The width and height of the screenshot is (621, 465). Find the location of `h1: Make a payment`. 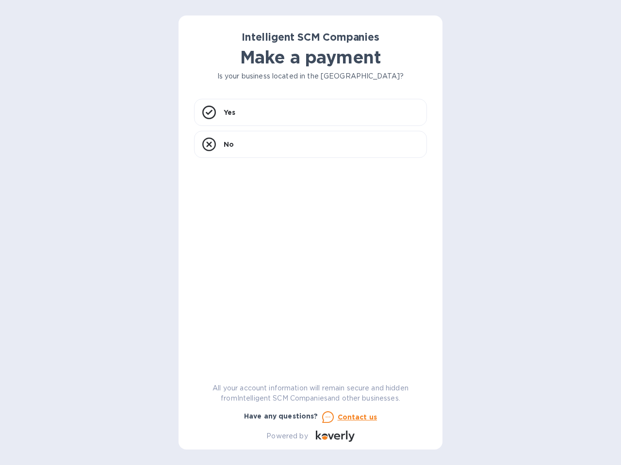

h1: Make a payment is located at coordinates (310, 57).